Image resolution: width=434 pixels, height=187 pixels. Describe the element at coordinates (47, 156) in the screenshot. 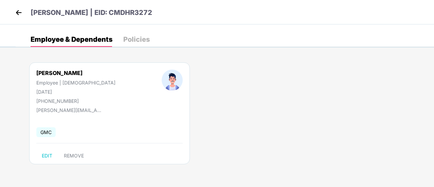

I see `span: EDIT` at that location.